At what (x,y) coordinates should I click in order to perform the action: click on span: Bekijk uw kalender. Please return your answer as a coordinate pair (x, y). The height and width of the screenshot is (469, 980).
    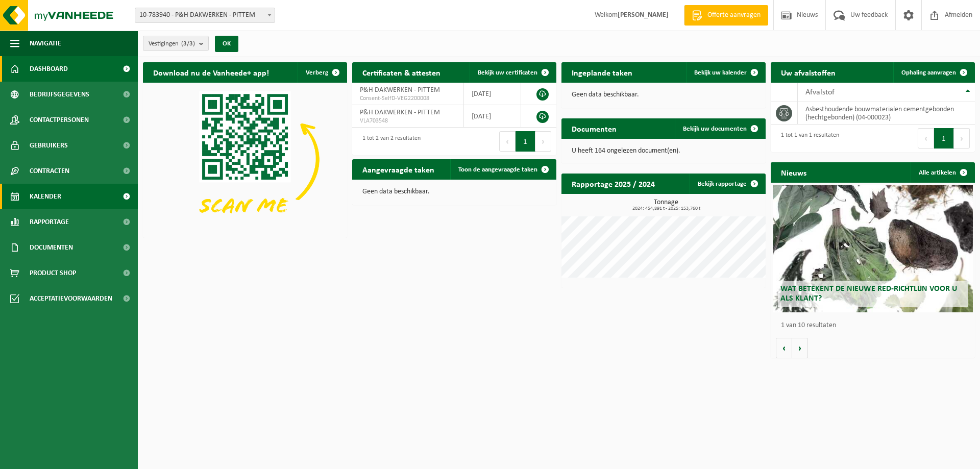
    Looking at the image, I should click on (721, 73).